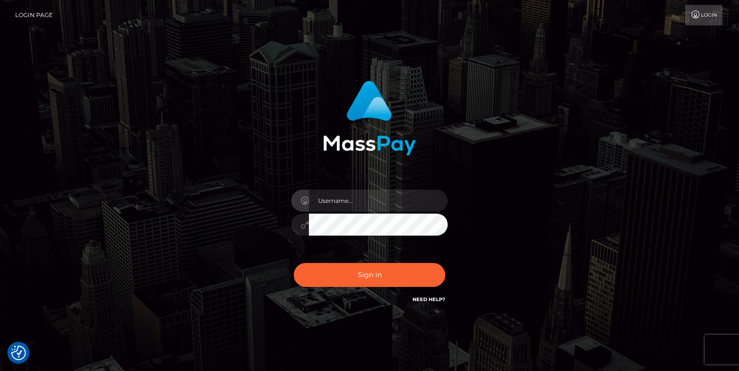  Describe the element at coordinates (369, 118) in the screenshot. I see `img: MassPay Login` at that location.